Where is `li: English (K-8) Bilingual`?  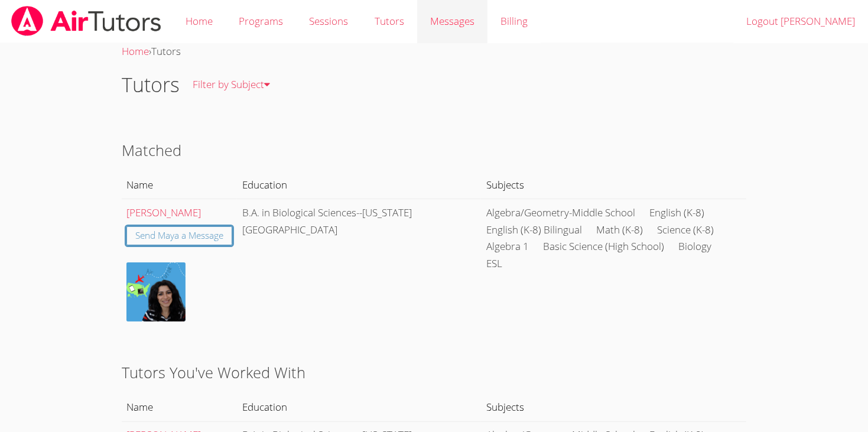 li: English (K-8) Bilingual is located at coordinates (534, 230).